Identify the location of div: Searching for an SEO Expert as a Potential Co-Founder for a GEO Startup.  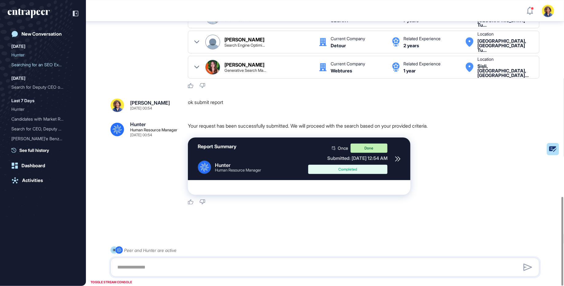
(43, 65).